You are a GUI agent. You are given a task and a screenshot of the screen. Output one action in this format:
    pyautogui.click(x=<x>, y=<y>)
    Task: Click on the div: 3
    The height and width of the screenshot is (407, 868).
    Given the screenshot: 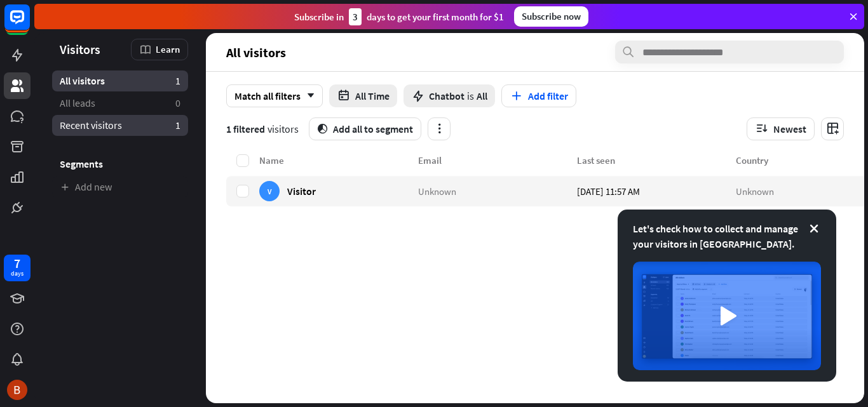 What is the action you would take?
    pyautogui.click(x=355, y=16)
    